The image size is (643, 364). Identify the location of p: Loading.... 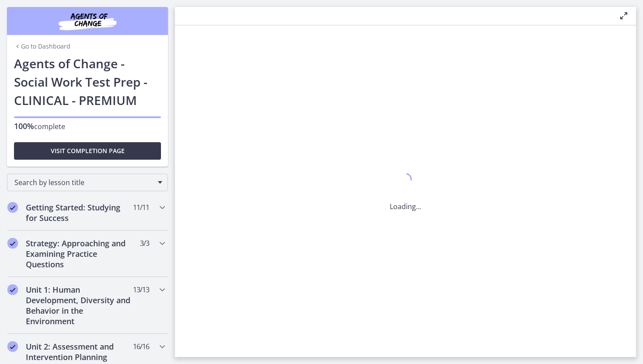
(405, 206).